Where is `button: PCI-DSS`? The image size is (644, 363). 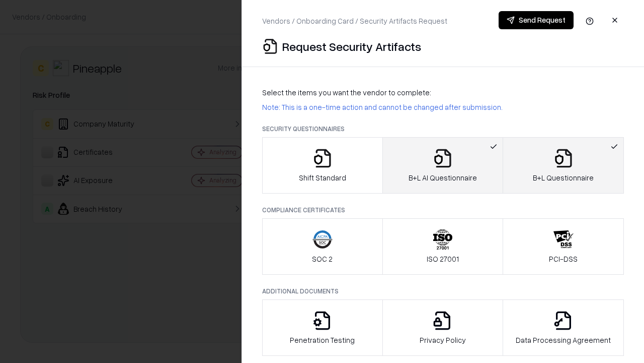 button: PCI-DSS is located at coordinates (563, 247).